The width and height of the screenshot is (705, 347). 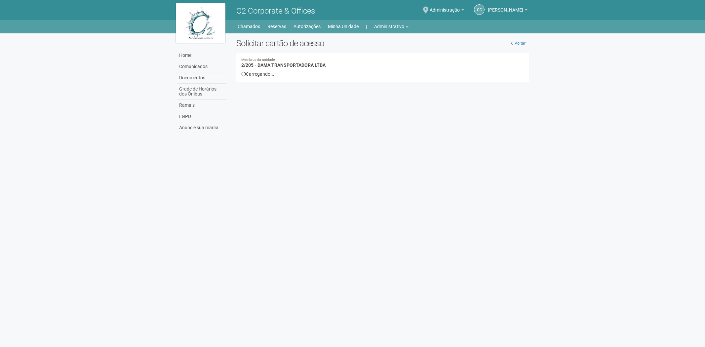 I want to click on a: Home, so click(x=202, y=56).